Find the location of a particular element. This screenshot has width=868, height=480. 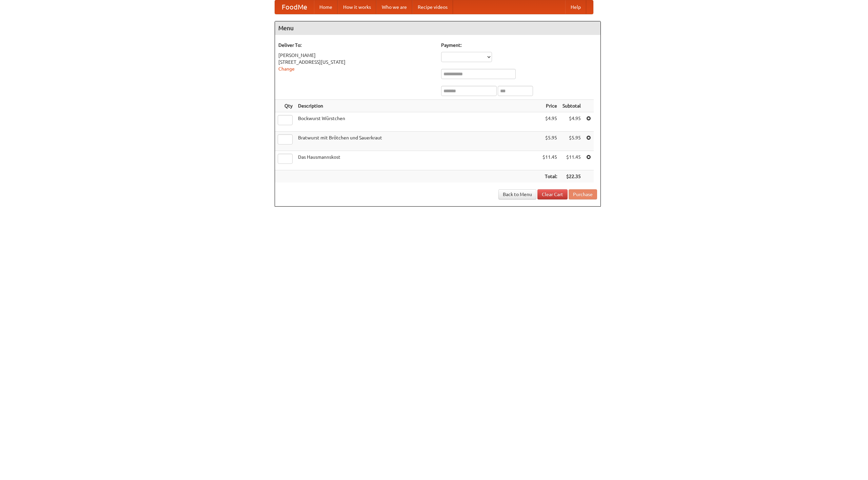

th: Total: is located at coordinates (549, 176).